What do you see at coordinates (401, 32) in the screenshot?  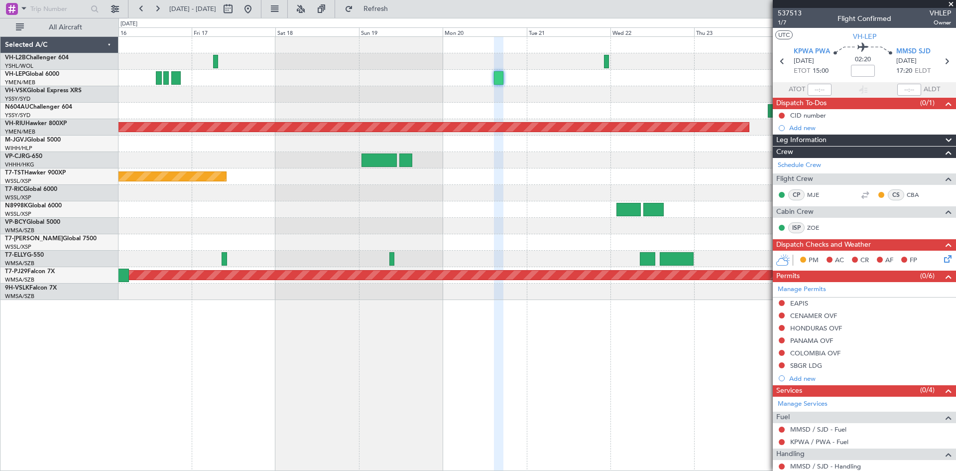 I see `div: Sun 19` at bounding box center [401, 32].